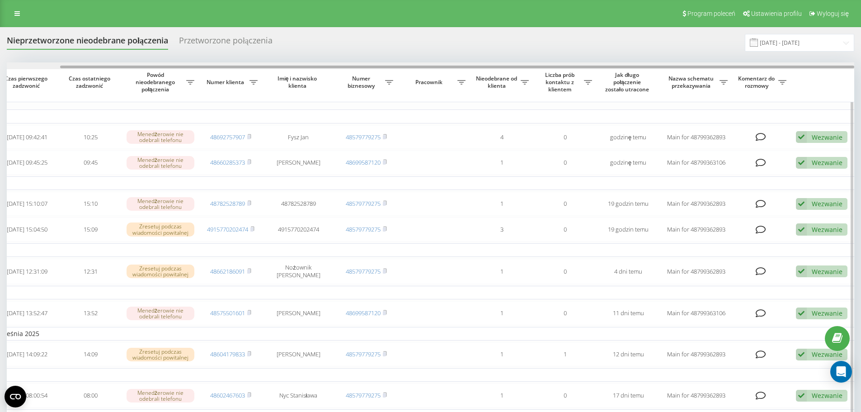 The height and width of the screenshot is (412, 861). Describe the element at coordinates (628, 271) in the screenshot. I see `td: 4 dni temu` at that location.